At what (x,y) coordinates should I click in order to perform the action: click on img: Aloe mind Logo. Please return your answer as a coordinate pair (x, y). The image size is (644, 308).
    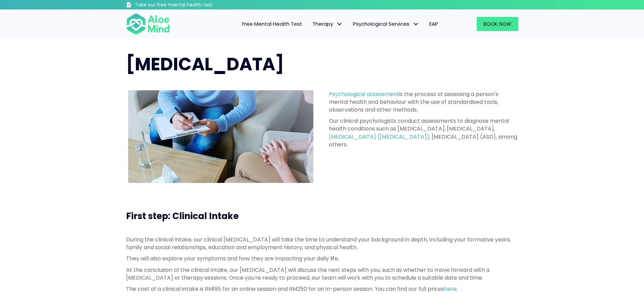
    Looking at the image, I should click on (148, 24).